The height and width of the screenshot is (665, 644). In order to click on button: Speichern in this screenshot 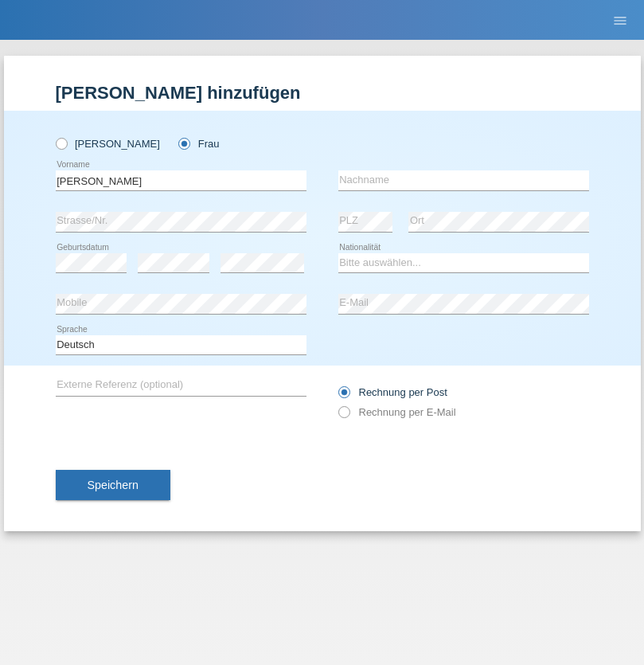, I will do `click(113, 485)`.